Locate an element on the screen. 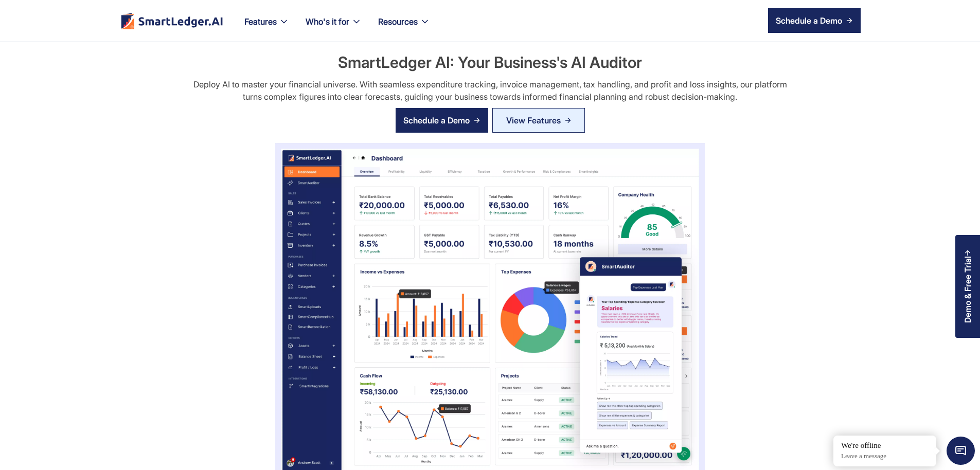  h2: SmartLedger AI: Your Business's AI Auditor is located at coordinates (490, 62).